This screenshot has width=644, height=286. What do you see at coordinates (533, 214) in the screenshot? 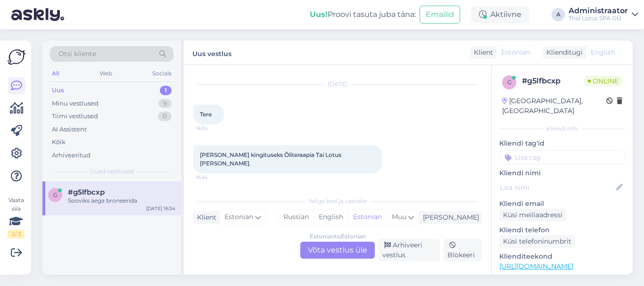
I see `div: Küsi meiliaadressi` at bounding box center [533, 214].